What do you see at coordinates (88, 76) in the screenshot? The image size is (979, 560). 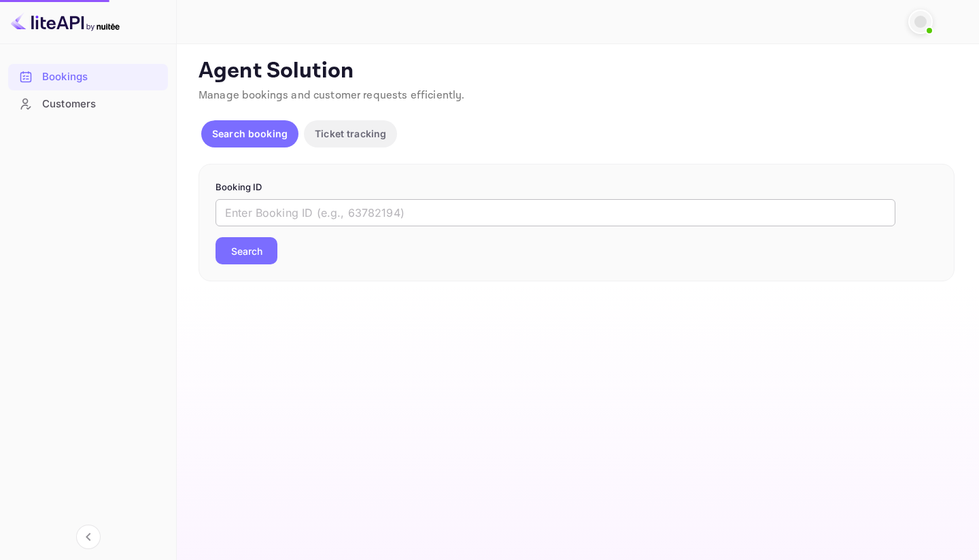 I see `a: Bookings` at bounding box center [88, 76].